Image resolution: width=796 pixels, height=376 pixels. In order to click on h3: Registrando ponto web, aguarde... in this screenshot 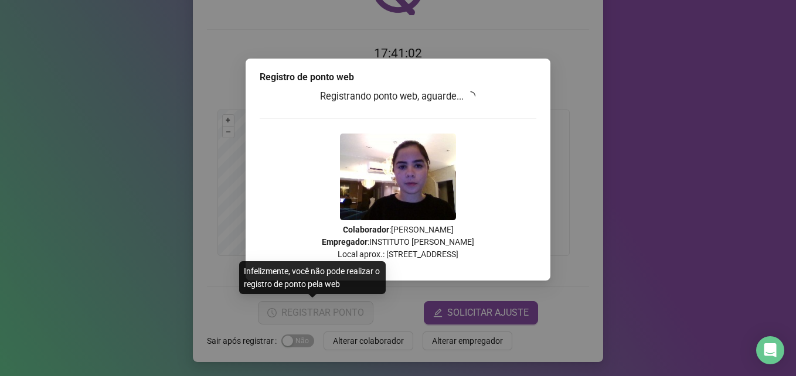, I will do `click(398, 97)`.